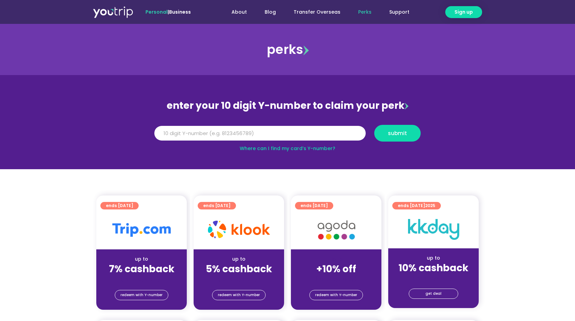  Describe the element at coordinates (270, 12) in the screenshot. I see `a: Blog` at that location.